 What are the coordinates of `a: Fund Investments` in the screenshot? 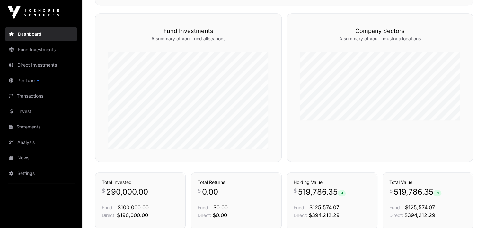 It's located at (41, 50).